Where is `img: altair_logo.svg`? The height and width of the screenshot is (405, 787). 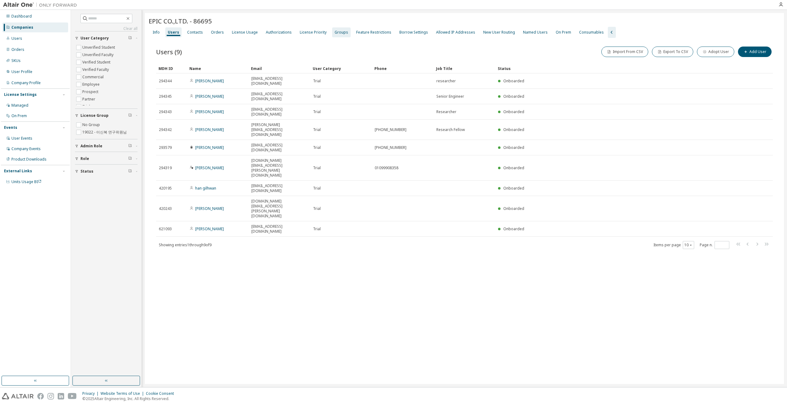 img: altair_logo.svg is located at coordinates (18, 396).